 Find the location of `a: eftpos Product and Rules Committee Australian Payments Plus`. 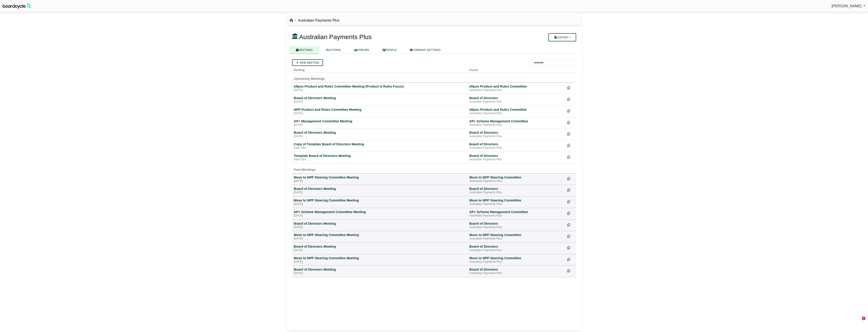

a: eftpos Product and Rules Committee Australian Payments Plus is located at coordinates (516, 111).